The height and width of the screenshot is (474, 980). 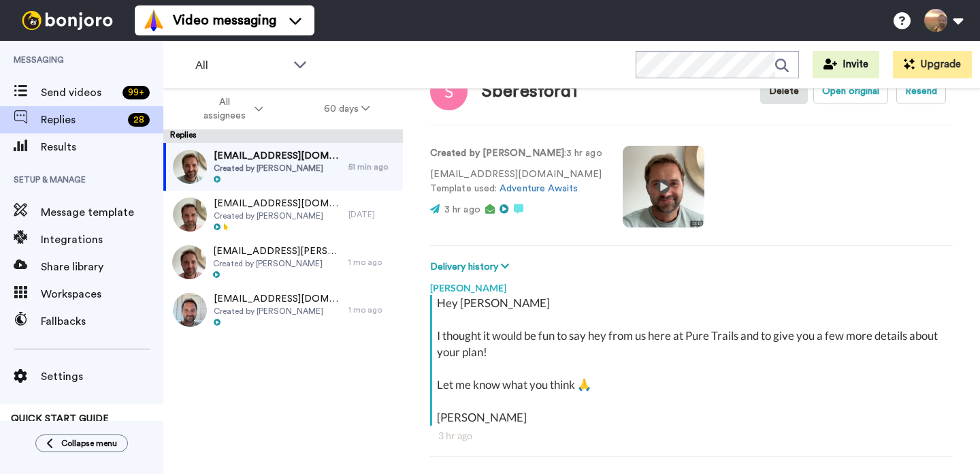 What do you see at coordinates (103, 147) in the screenshot?
I see `span: Results` at bounding box center [103, 147].